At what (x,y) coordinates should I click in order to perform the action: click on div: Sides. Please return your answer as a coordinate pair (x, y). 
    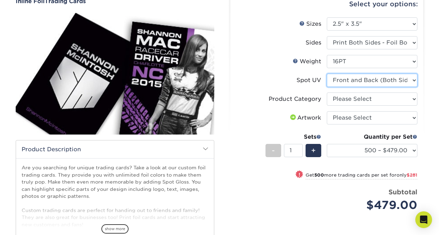
    Looking at the image, I should click on (313, 43).